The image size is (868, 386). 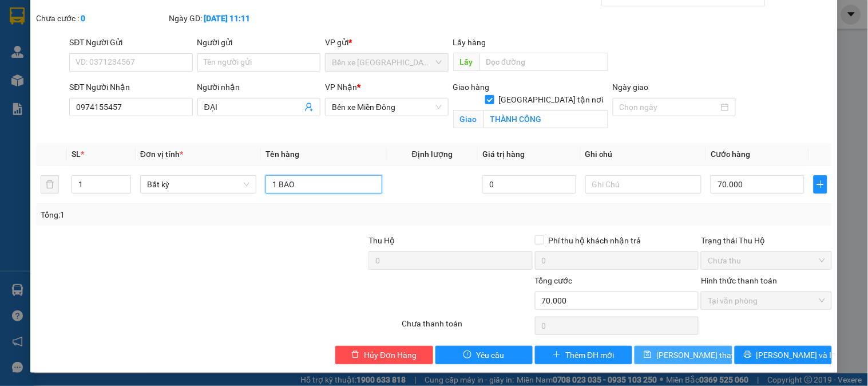 What do you see at coordinates (161, 154) in the screenshot?
I see `span: Đơn vị tính` at bounding box center [161, 154].